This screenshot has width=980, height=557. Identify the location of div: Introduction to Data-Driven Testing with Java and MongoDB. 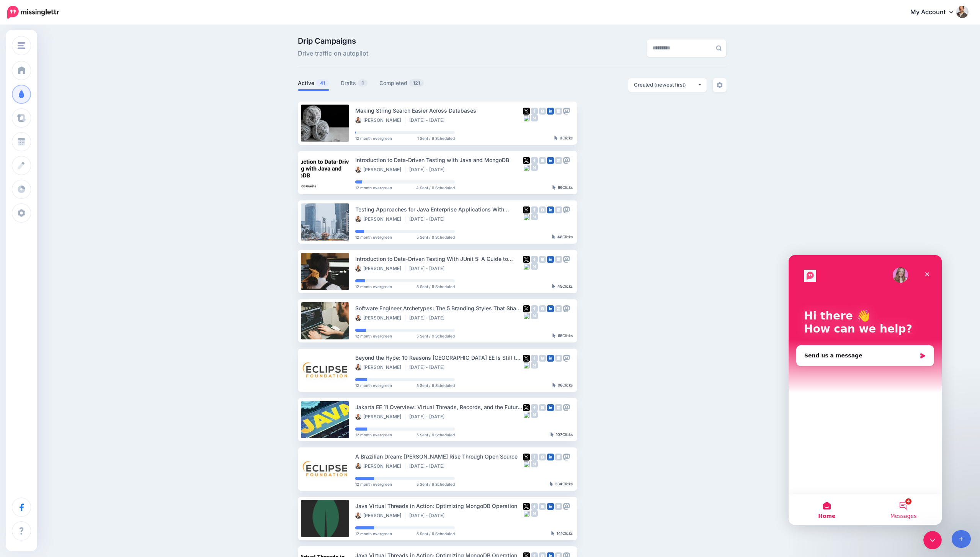
(439, 160).